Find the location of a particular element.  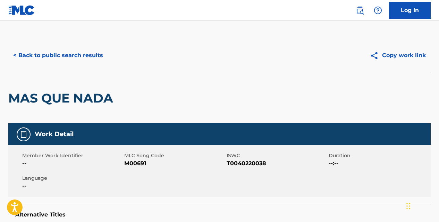

div: Drag is located at coordinates (408, 206).